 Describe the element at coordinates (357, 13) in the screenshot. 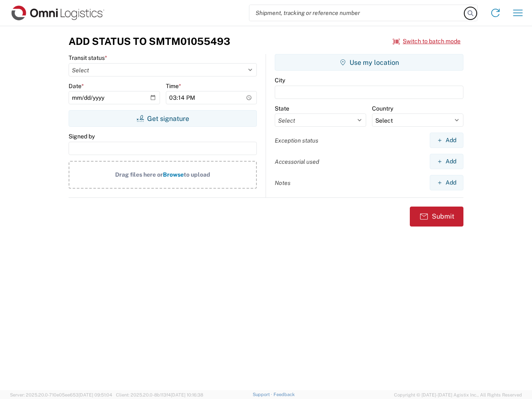

I see `input: Shipment, tracking or reference number` at that location.